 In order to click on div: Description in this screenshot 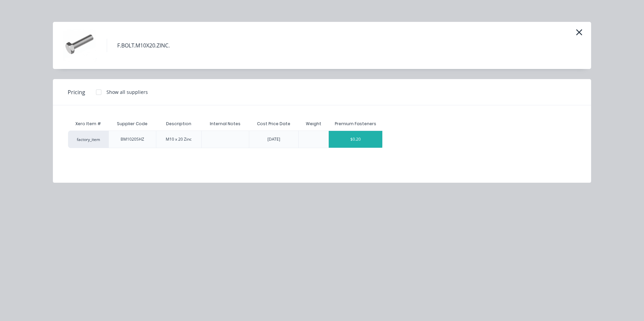, I will do `click(179, 124)`.